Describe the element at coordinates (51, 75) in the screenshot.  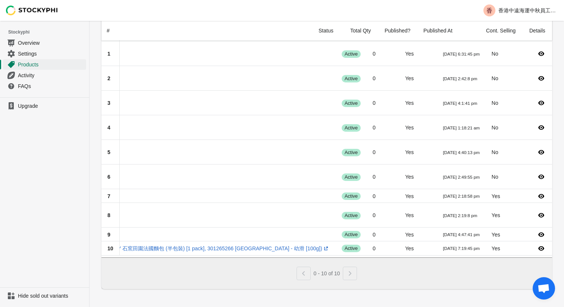
I see `span: Activity` at that location.